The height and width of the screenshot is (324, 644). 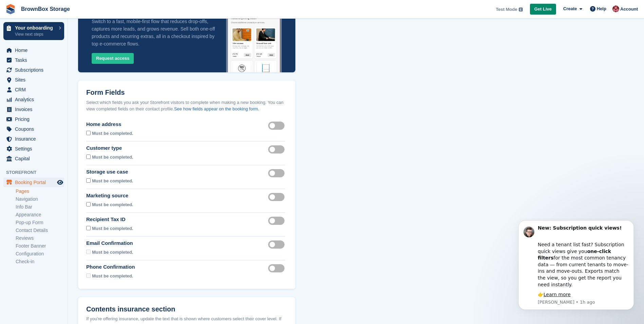 I want to click on label: Phone confirmation required, so click(x=278, y=268).